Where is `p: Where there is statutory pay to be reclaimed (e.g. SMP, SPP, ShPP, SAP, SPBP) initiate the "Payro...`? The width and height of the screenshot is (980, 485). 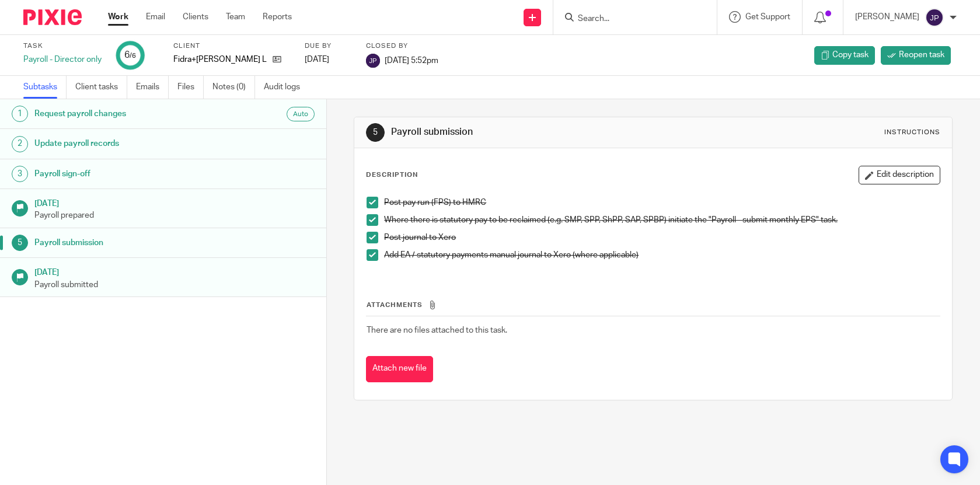
p: Where there is statutory pay to be reclaimed (e.g. SMP, SPP, ShPP, SAP, SPBP) initiate the "Payro... is located at coordinates (662, 220).